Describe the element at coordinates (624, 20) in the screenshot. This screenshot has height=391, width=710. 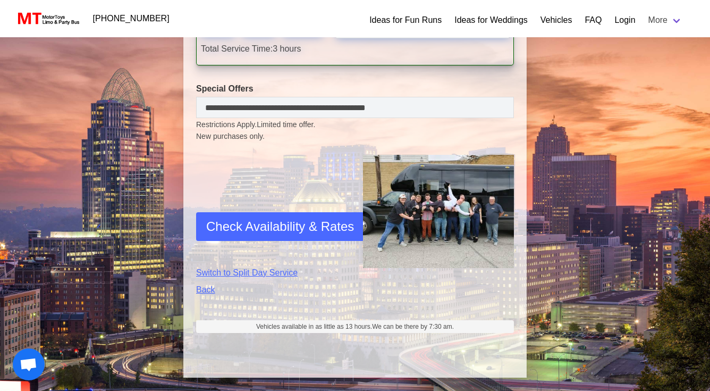
I see `a: Login` at that location.